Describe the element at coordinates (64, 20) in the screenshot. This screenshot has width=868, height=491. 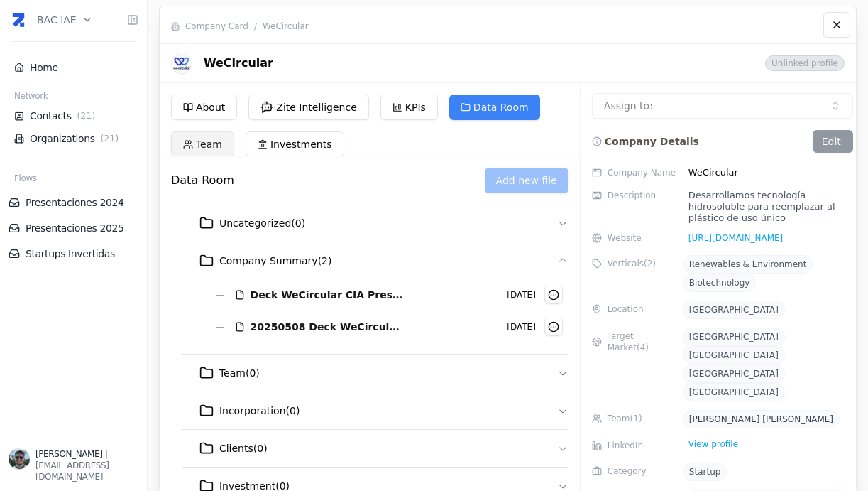
I see `button: BAC IAE` at that location.